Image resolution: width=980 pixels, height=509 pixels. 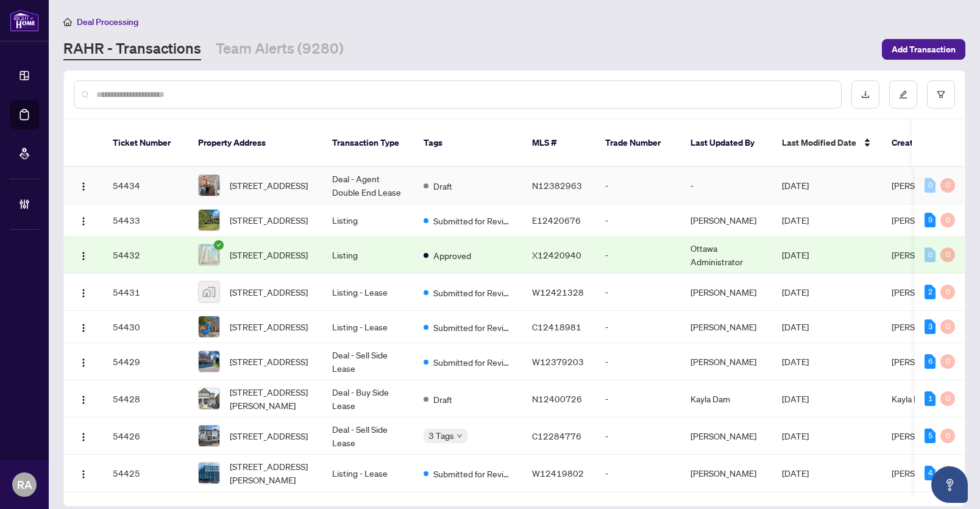 I want to click on th: Last Updated By, so click(x=726, y=144).